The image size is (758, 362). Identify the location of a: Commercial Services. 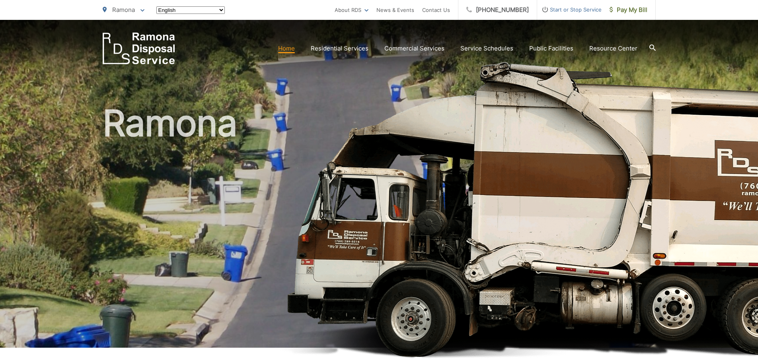
(414, 49).